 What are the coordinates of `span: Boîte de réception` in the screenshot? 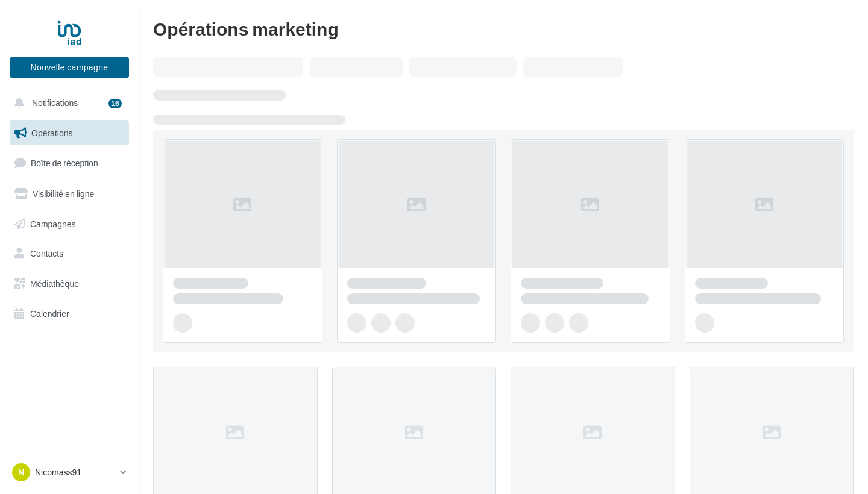 It's located at (64, 163).